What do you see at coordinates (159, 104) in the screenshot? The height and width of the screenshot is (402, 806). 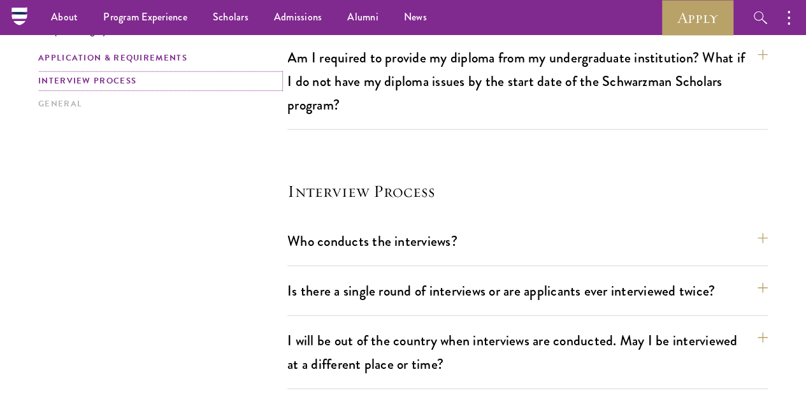 I see `a: General` at bounding box center [159, 104].